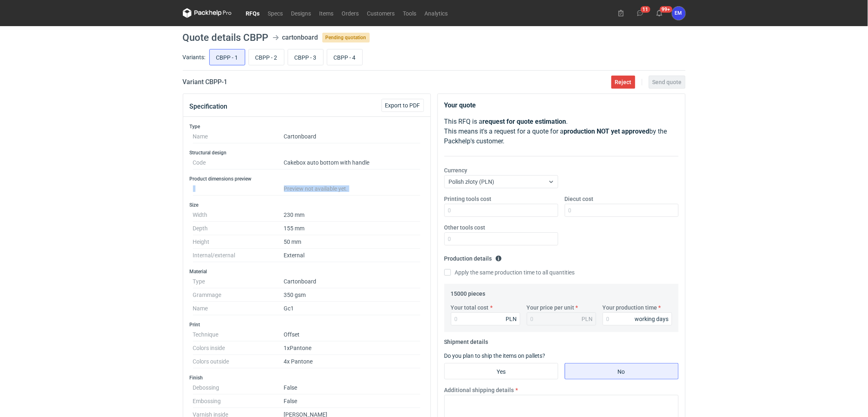 The width and height of the screenshot is (868, 417). I want to click on svg: Packhelp Pro, so click(208, 13).